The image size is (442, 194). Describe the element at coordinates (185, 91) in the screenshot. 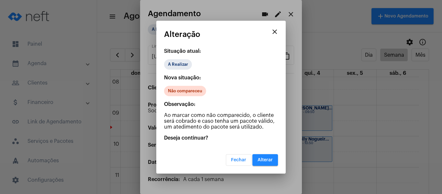

I see `mat-chip: Não compareceu` at that location.